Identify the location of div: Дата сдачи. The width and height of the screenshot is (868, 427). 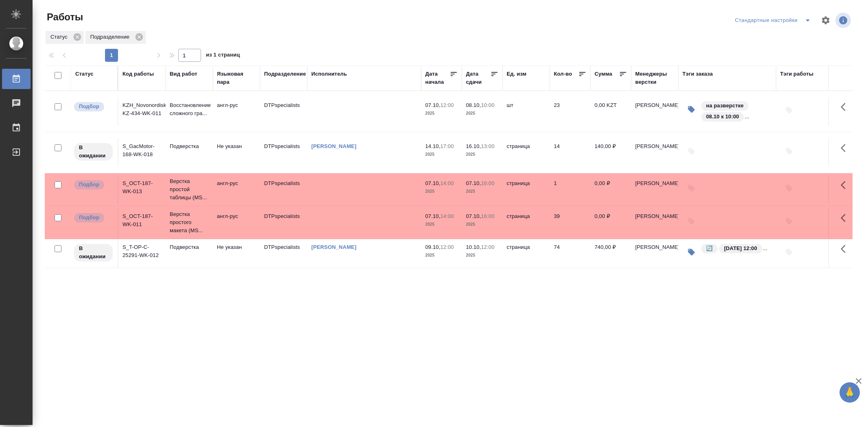
(478, 78).